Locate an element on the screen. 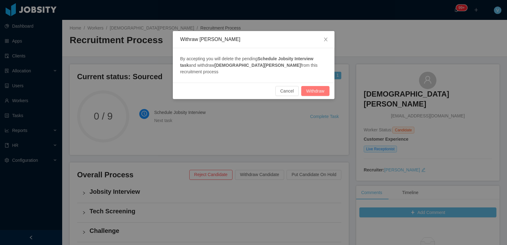 The height and width of the screenshot is (245, 507). button: Close is located at coordinates (326, 40).